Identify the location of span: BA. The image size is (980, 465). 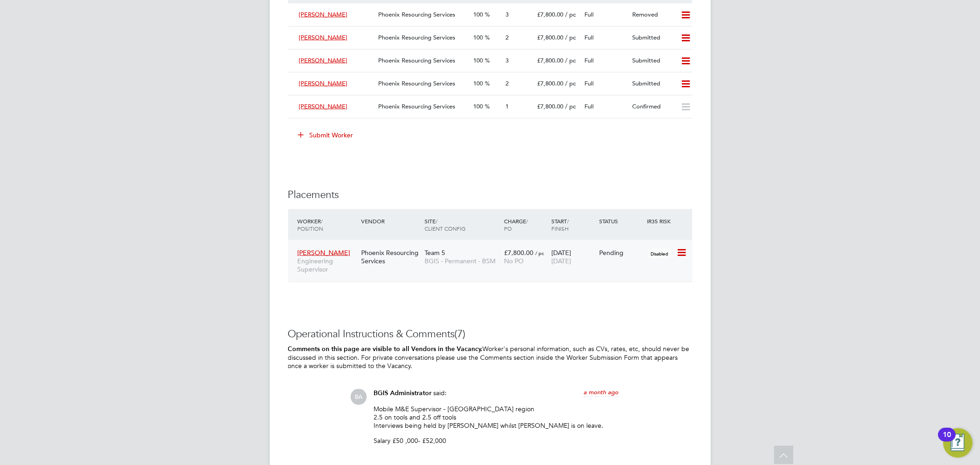
(359, 397).